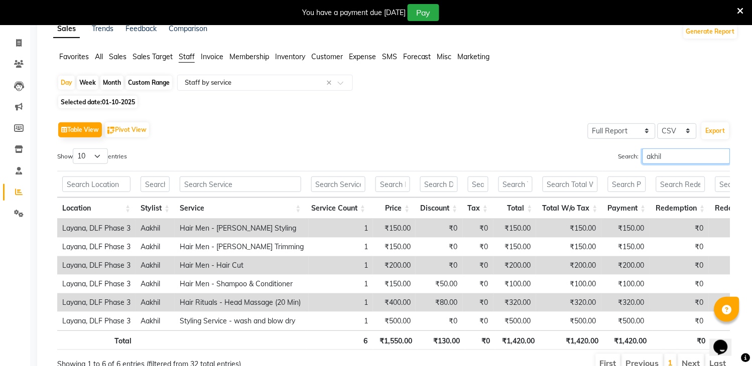  What do you see at coordinates (423, 13) in the screenshot?
I see `button: Pay` at bounding box center [423, 13].